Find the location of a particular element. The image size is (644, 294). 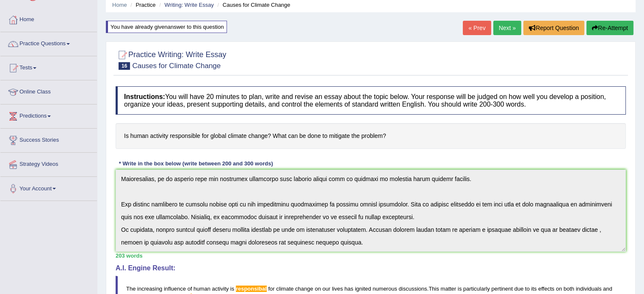

li: Practice is located at coordinates (142, 5).